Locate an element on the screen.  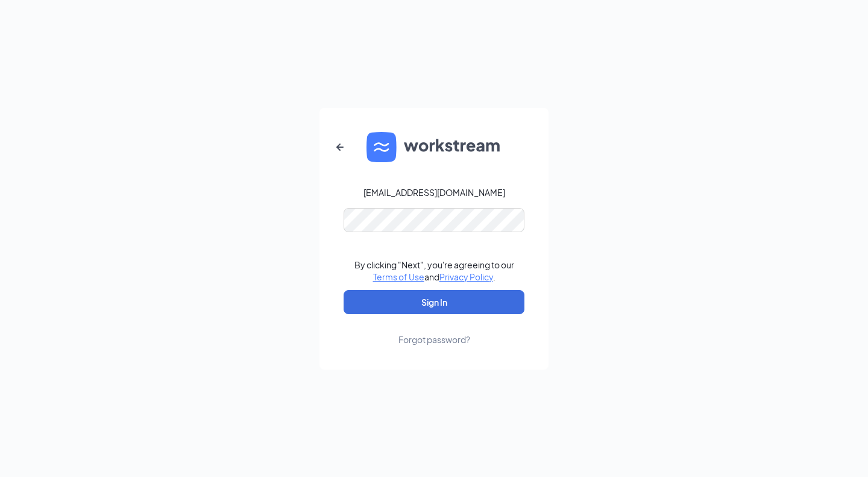
a: Terms of Use is located at coordinates (398, 277).